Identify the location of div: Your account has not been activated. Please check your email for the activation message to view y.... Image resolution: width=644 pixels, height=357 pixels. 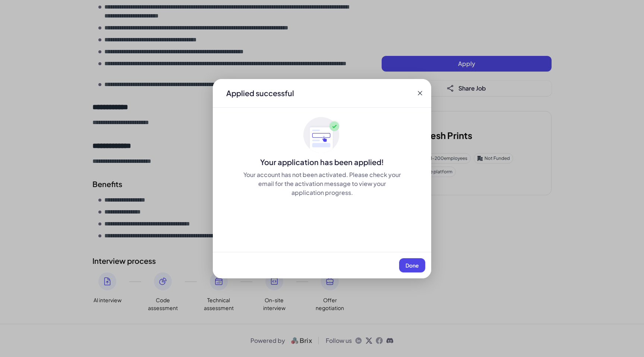
(322, 184).